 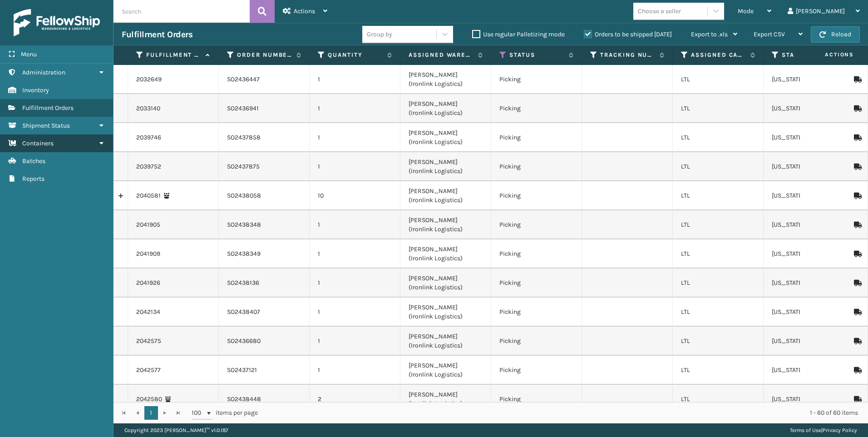 I want to click on a: 2041905, so click(x=148, y=224).